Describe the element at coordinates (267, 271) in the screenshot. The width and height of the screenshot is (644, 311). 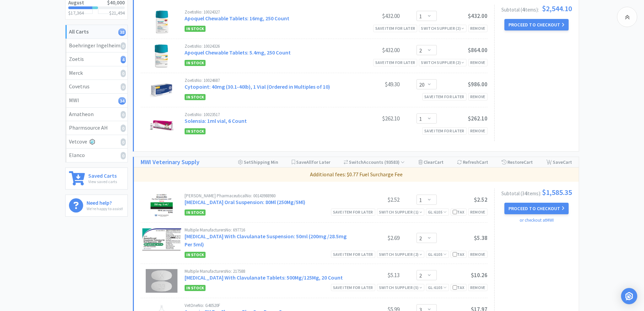
I see `div: Multiple Manufacturers No: 217588` at that location.